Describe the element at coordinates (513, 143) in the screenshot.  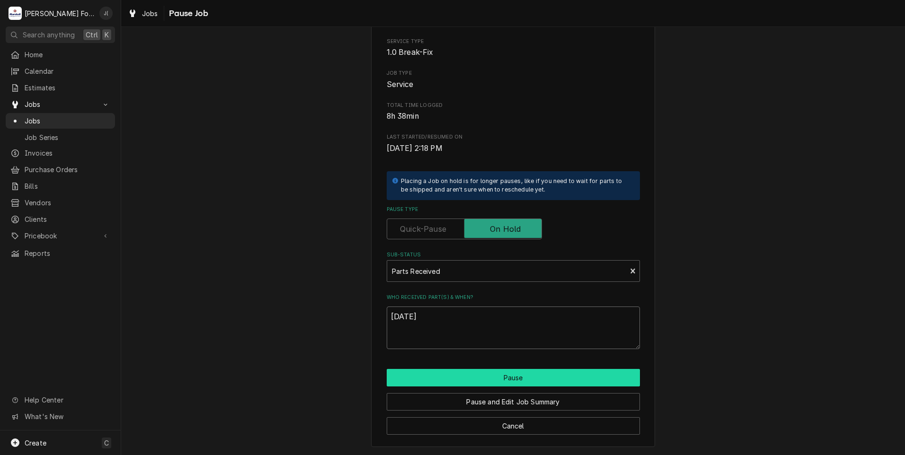
I see `div: Last Started/Resumed On` at that location.